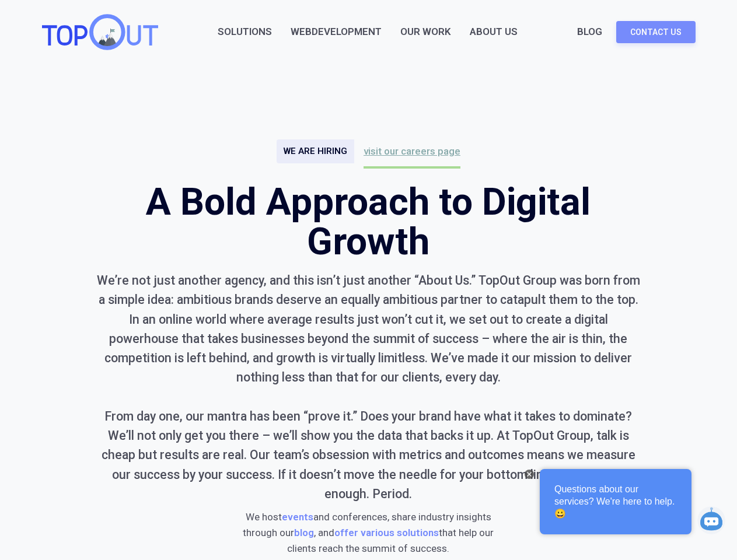  I want to click on div: we are hiring, so click(315, 151).